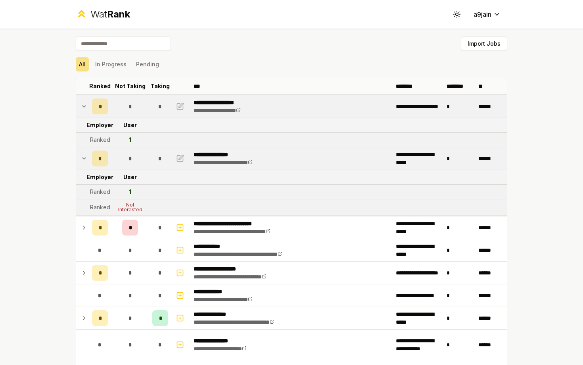 The height and width of the screenshot is (365, 583). What do you see at coordinates (111, 64) in the screenshot?
I see `button: In Progress` at bounding box center [111, 64].